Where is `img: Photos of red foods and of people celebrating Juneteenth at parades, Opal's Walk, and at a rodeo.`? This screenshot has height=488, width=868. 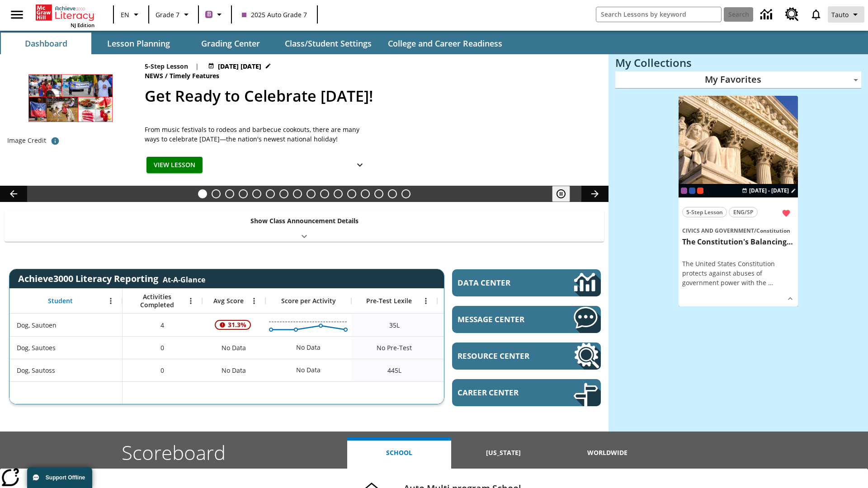
img: Photos of red foods and of people celebrating Juneteenth at parades, Opal's Walk, and at a rodeo. is located at coordinates (70, 97).